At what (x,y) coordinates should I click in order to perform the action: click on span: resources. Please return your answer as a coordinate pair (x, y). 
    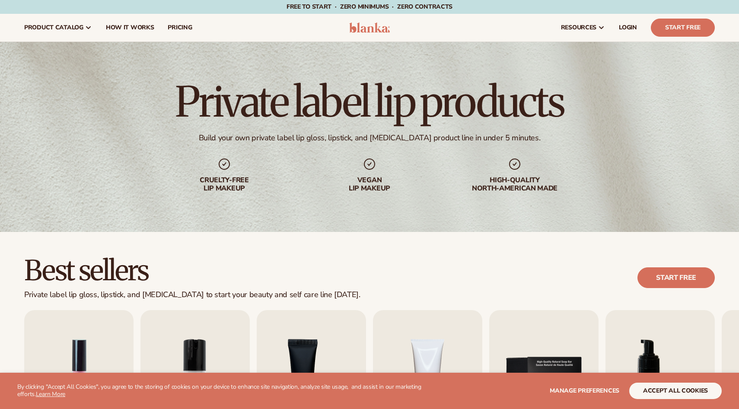
    Looking at the image, I should click on (579, 28).